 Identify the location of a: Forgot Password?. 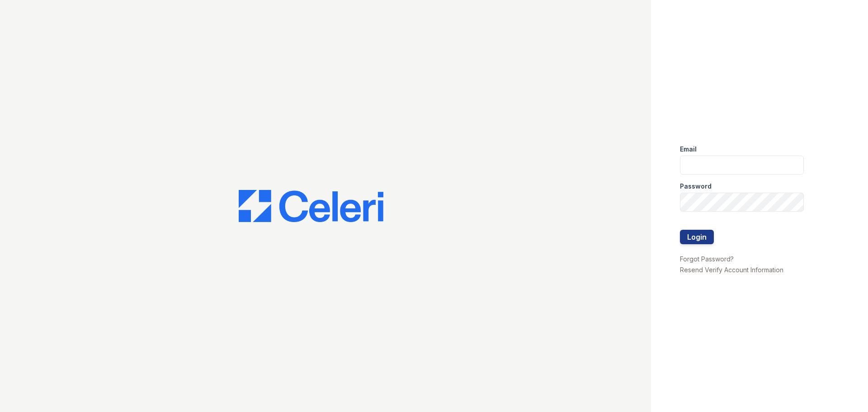
(706, 259).